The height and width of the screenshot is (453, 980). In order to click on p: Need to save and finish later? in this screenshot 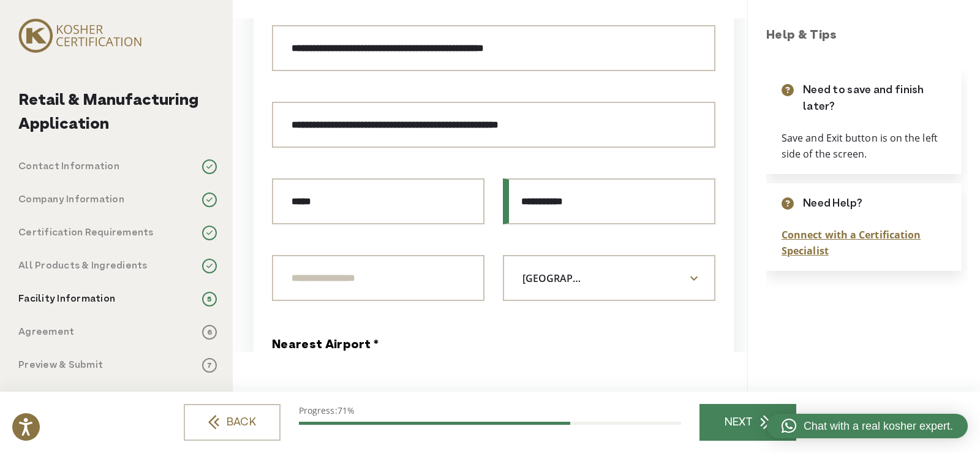, I will do `click(875, 99)`.